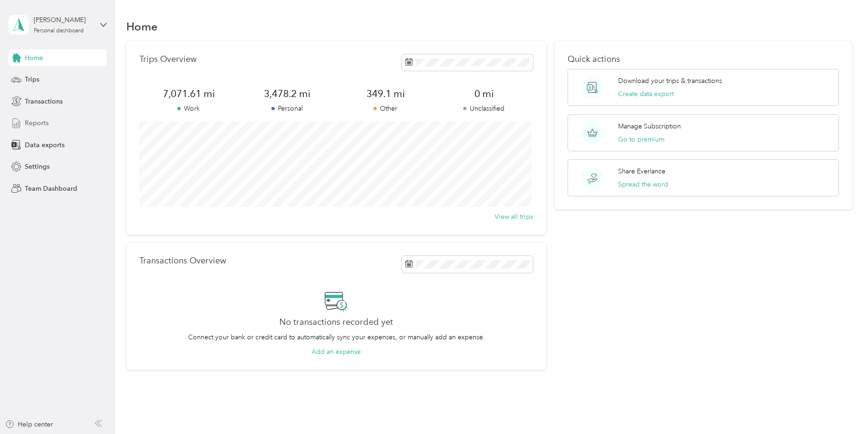 This screenshot has height=434, width=868. What do you see at coordinates (650, 126) in the screenshot?
I see `p: Manage Subscription` at bounding box center [650, 126].